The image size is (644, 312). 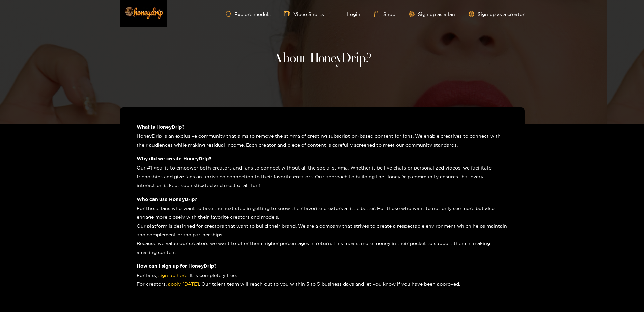 What do you see at coordinates (432, 14) in the screenshot?
I see `a: Sign up as a fan` at bounding box center [432, 14].